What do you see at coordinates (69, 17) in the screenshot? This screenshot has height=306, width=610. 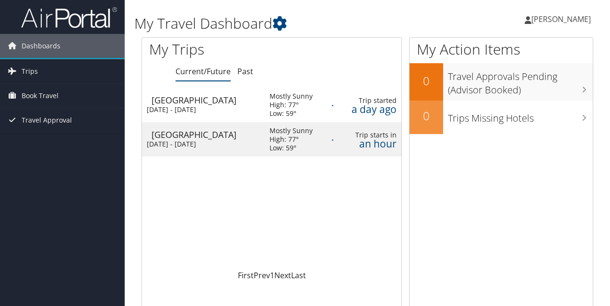 I see `img: airportal-logo.png` at bounding box center [69, 17].